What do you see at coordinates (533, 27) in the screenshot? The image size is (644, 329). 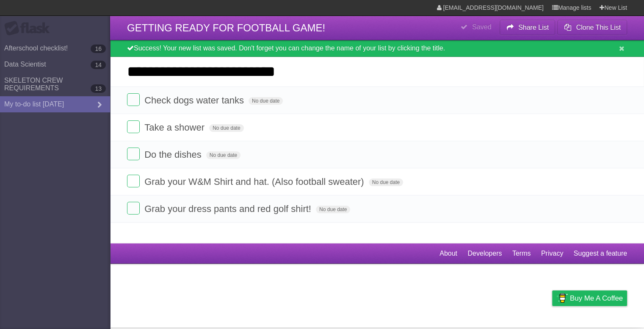 I see `b: Share List` at bounding box center [533, 27].